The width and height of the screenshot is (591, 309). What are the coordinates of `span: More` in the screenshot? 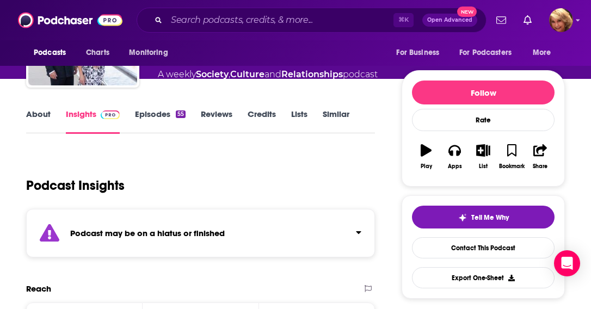 It's located at (542, 53).